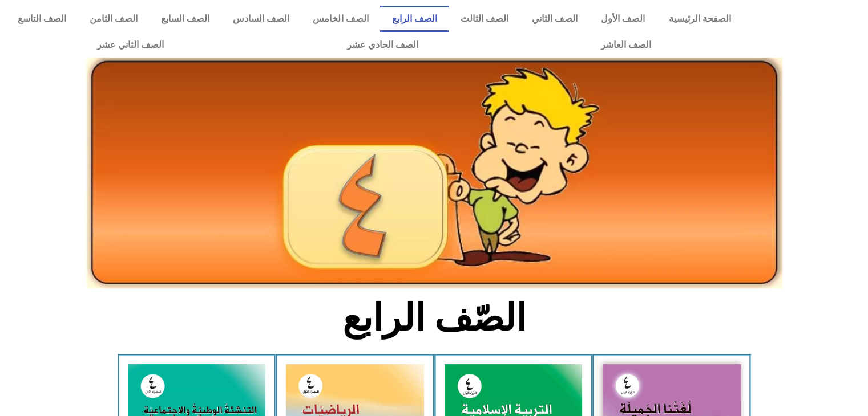 Image resolution: width=868 pixels, height=416 pixels. I want to click on a: الصف الثاني عشر, so click(130, 45).